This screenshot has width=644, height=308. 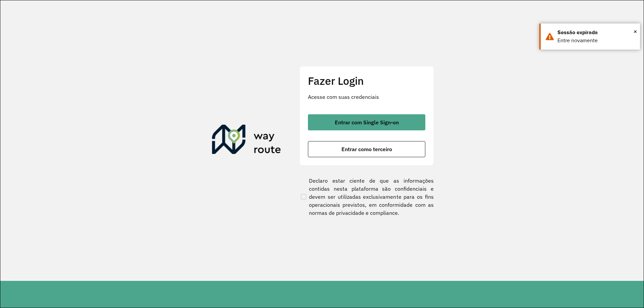 I want to click on div: Sessão expirada, so click(x=596, y=33).